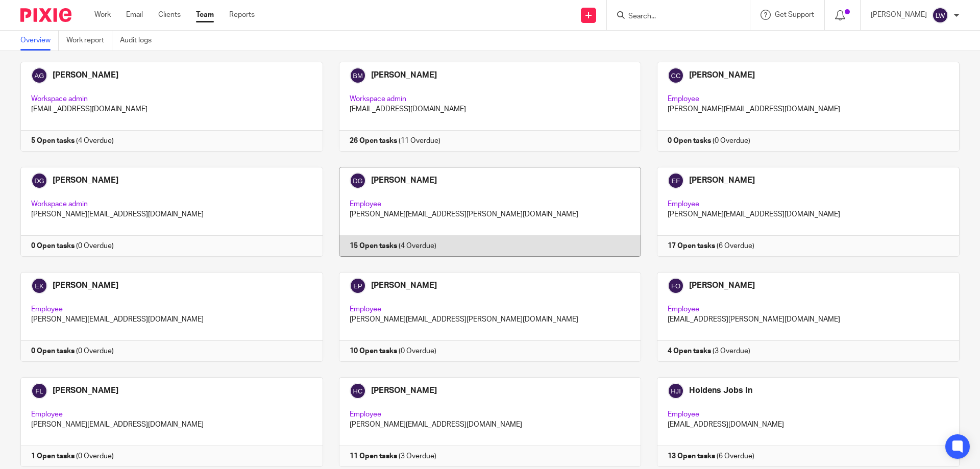 This screenshot has height=469, width=980. Describe the element at coordinates (139, 41) in the screenshot. I see `a: Audit logs` at that location.